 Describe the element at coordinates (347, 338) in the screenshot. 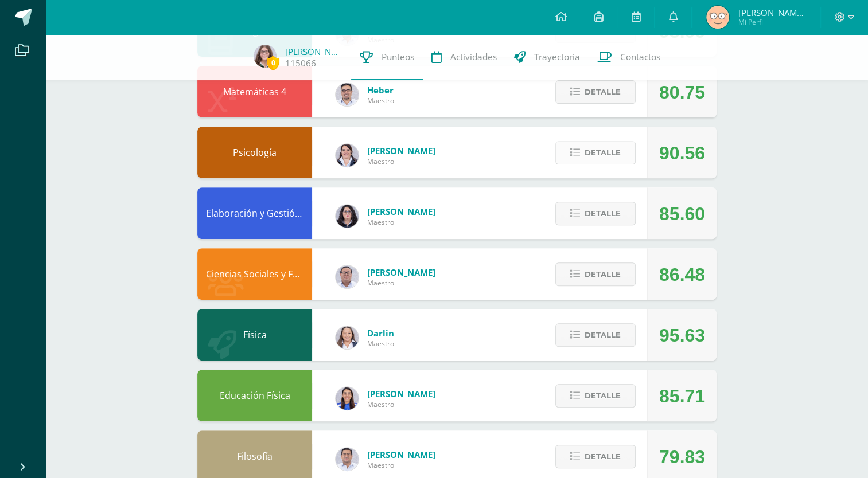

I see `img: 794815d7ffad13252b70ea13fddba508.png` at that location.